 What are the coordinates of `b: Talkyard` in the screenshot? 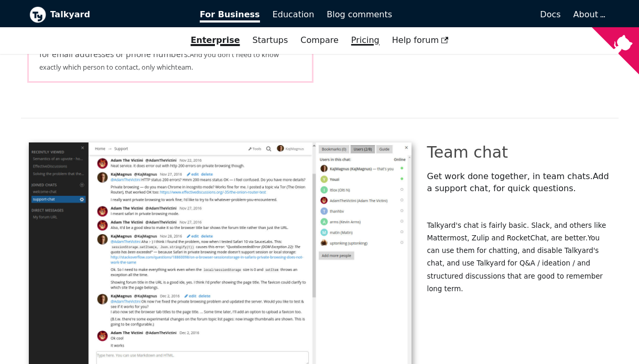 It's located at (118, 15).